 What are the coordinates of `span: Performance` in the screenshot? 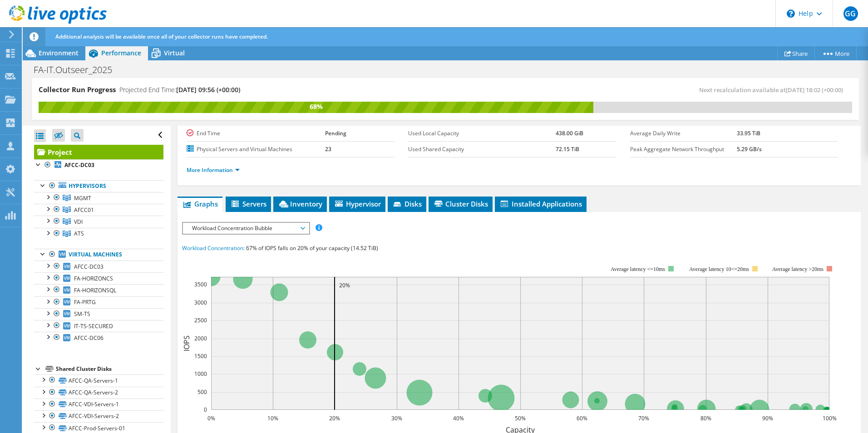 It's located at (121, 53).